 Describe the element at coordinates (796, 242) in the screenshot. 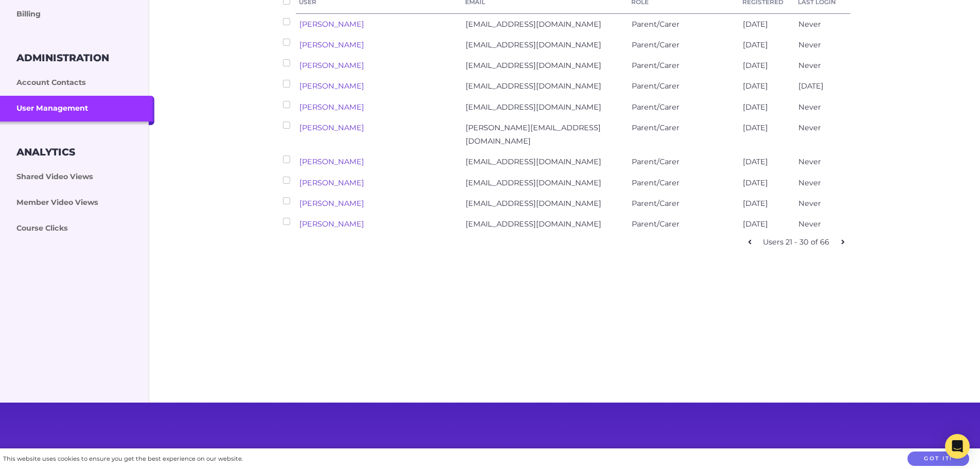

I see `div: Users 21 - 30 of 66` at that location.